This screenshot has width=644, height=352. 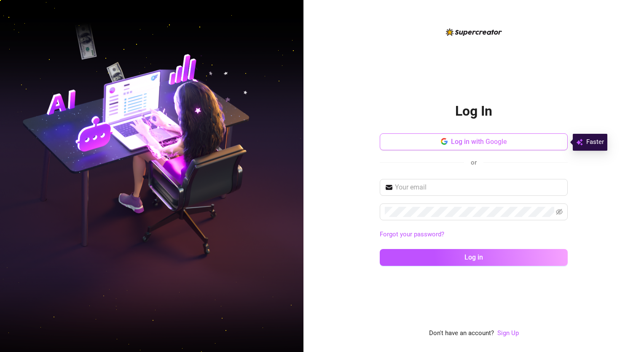 What do you see at coordinates (595, 142) in the screenshot?
I see `span: Faster` at bounding box center [595, 142].